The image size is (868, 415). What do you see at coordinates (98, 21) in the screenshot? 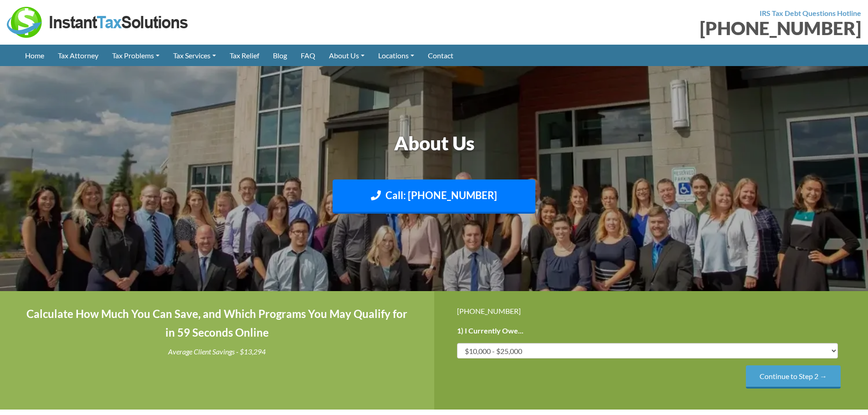
I see `a: Instant Tax Solutions Logo` at bounding box center [98, 21].